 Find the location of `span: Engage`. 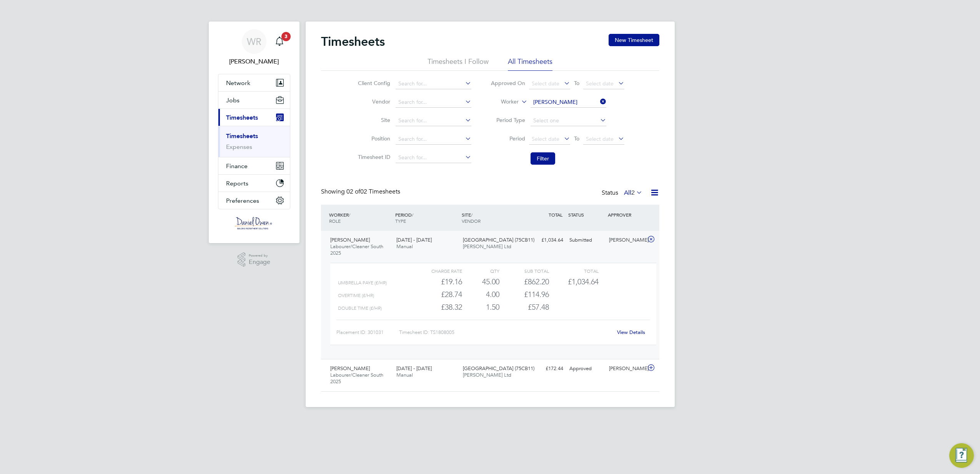

span: Engage is located at coordinates (259, 262).